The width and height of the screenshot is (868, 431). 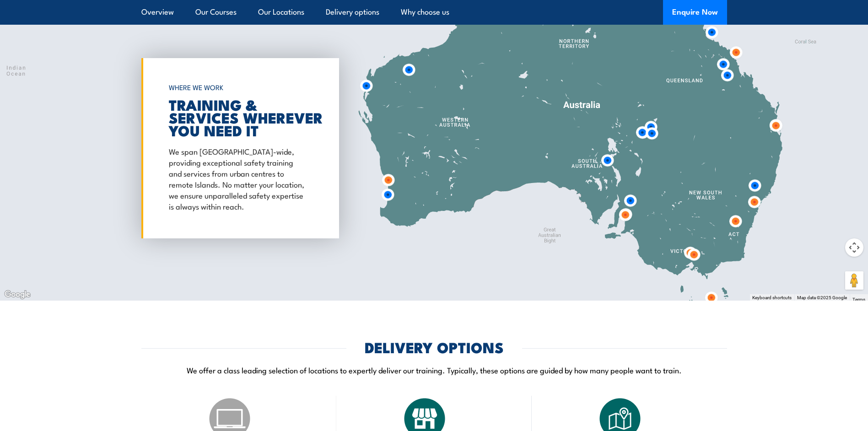 I want to click on a: Click to see this area on Google Maps, so click(x=18, y=295).